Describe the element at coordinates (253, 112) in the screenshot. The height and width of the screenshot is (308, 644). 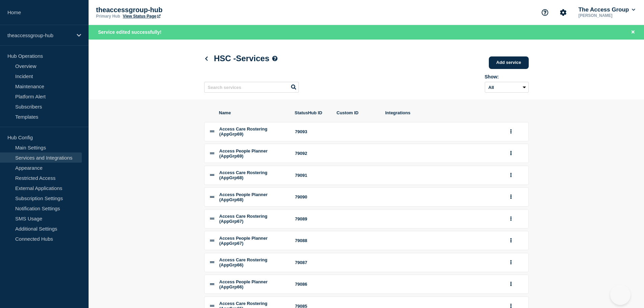
I see `span: Name` at that location.